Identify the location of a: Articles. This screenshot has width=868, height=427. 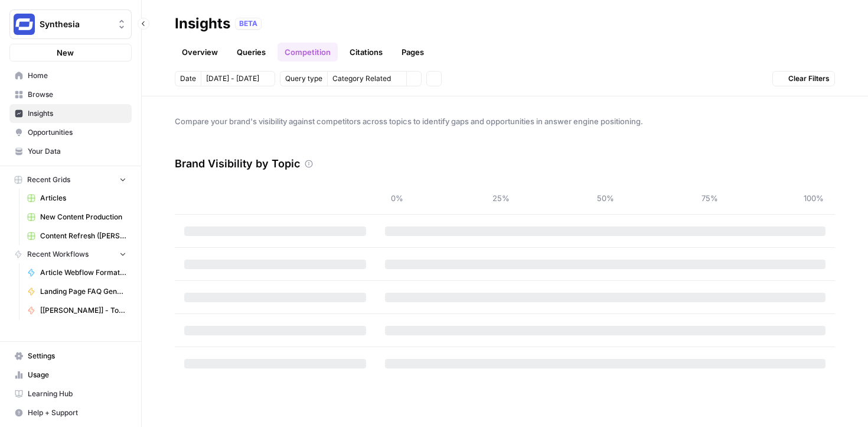
(77, 198).